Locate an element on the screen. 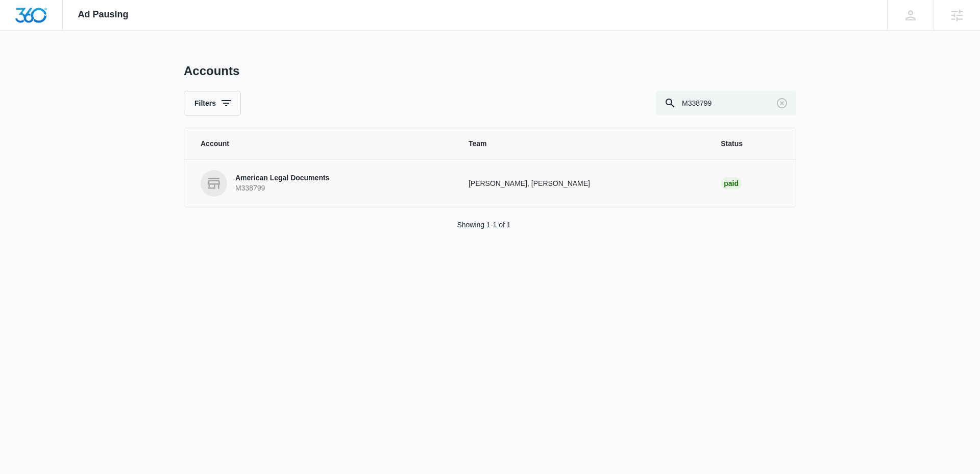  span: Account is located at coordinates (322, 143).